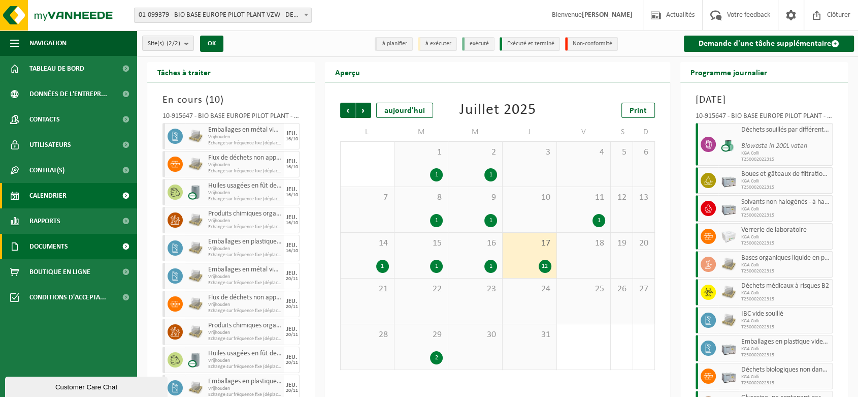 Image resolution: width=858 pixels, height=397 pixels. Describe the element at coordinates (367, 335) in the screenshot. I see `span: 28` at that location.